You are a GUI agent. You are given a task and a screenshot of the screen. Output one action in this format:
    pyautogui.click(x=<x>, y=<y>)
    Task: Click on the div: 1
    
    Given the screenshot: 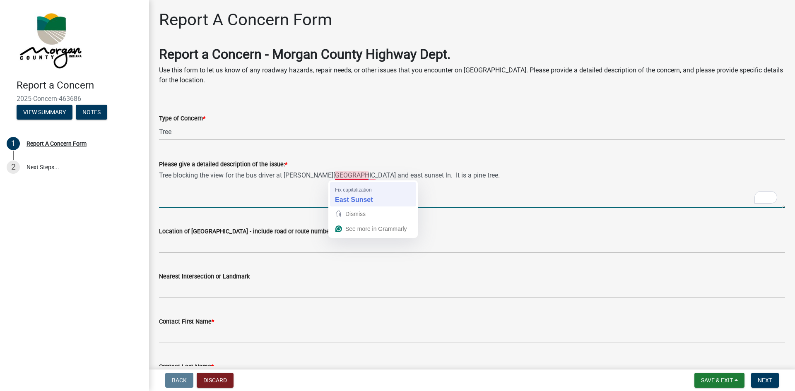 What is the action you would take?
    pyautogui.click(x=13, y=144)
    